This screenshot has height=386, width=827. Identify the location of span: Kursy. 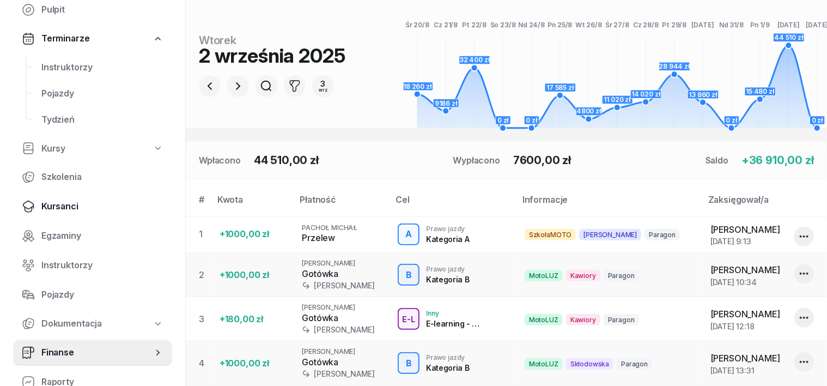
(53, 149).